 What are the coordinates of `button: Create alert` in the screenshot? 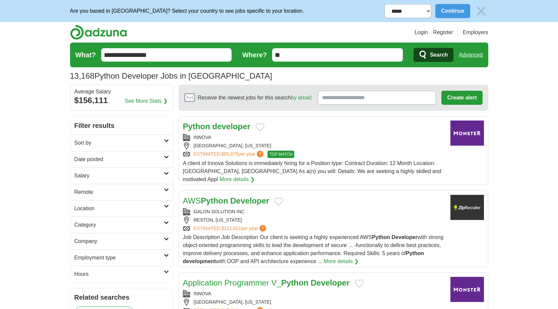 It's located at (462, 98).